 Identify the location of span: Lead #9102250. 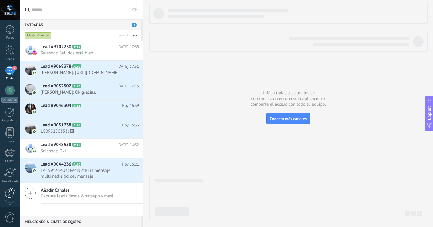
(56, 47).